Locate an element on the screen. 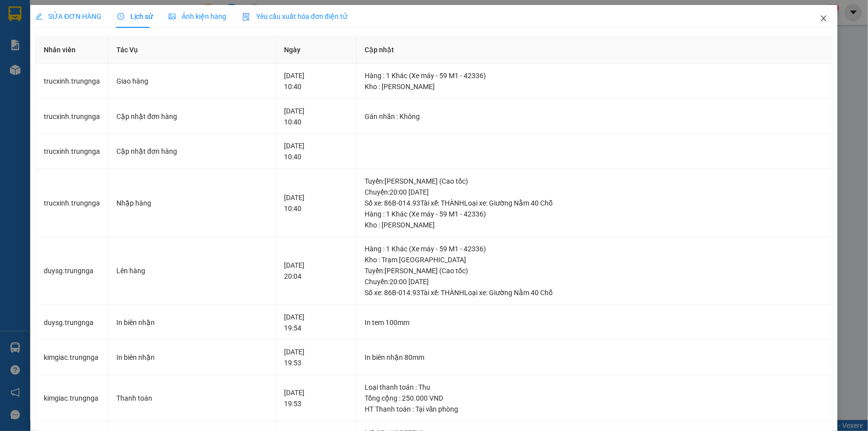 The image size is (868, 431). img: icon is located at coordinates (247, 17).